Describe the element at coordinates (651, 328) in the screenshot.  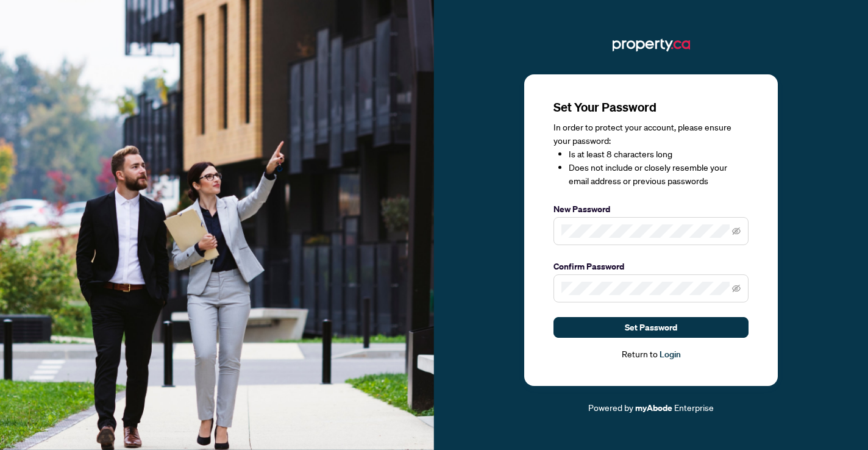
I see `span: Set Password` at that location.